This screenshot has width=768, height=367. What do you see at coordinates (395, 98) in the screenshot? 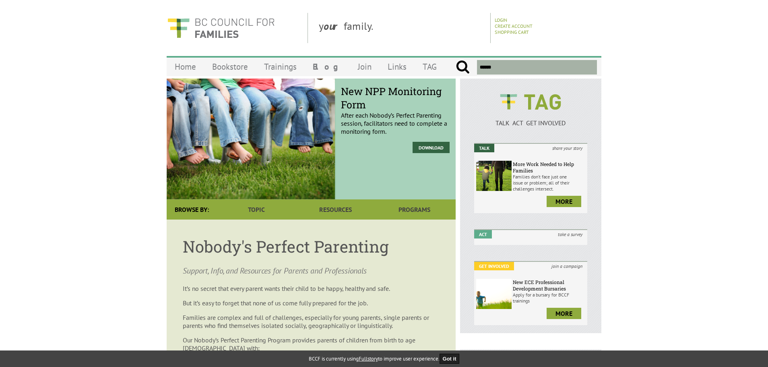
I see `span: New NPP Monitoring Form` at bounding box center [395, 98].